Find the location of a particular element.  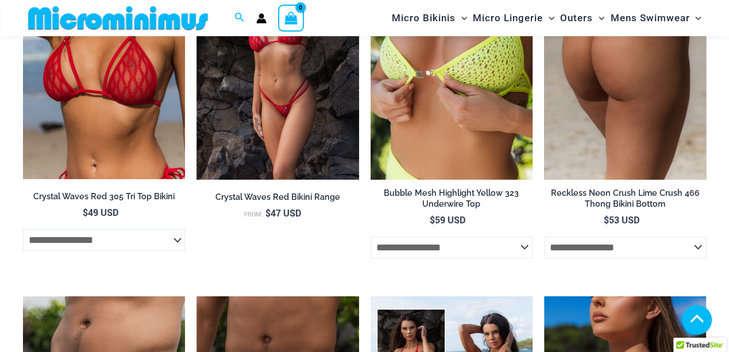

h2: Crystal Waves Red 305 Tri Top Bikini is located at coordinates (104, 196).